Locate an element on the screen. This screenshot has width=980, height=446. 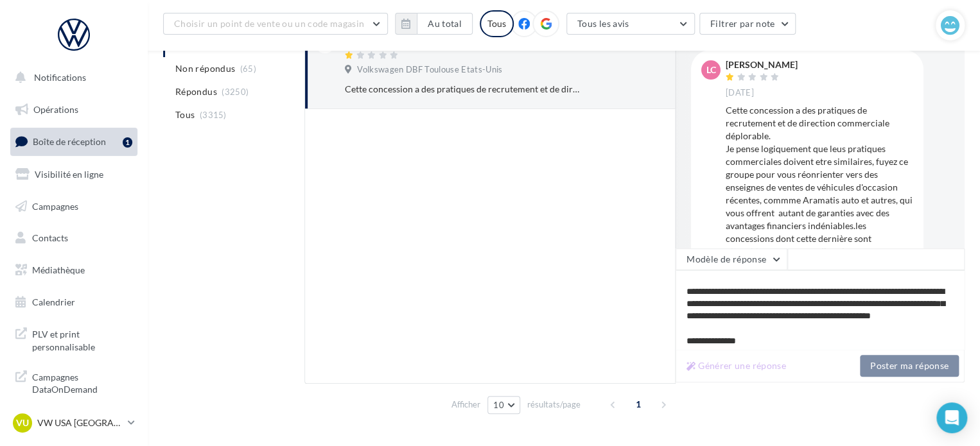
span: Opérations is located at coordinates (56, 109).